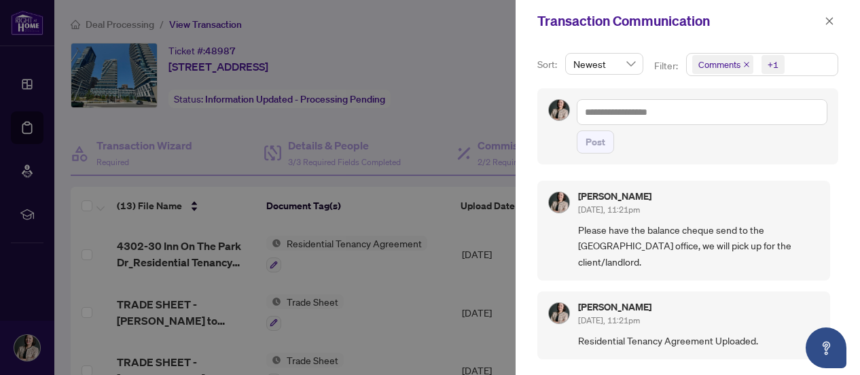  What do you see at coordinates (667, 66) in the screenshot?
I see `p: Filter:` at bounding box center [667, 66].